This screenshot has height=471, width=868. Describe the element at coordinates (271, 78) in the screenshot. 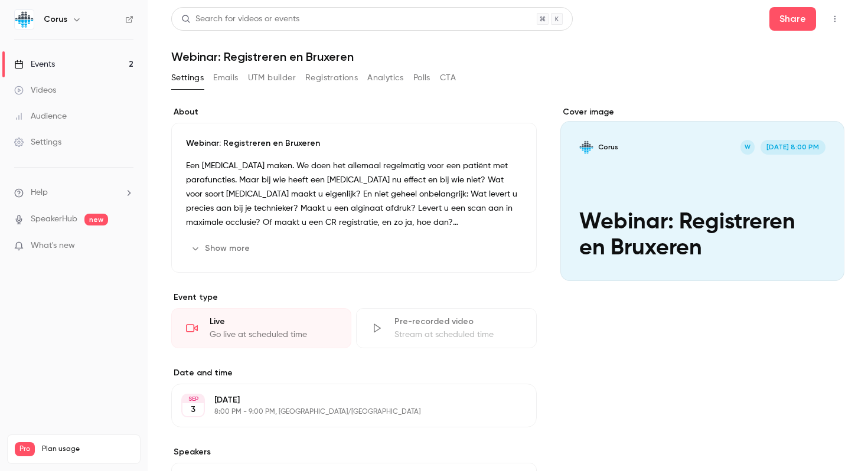

I see `button: UTM builder` at that location.